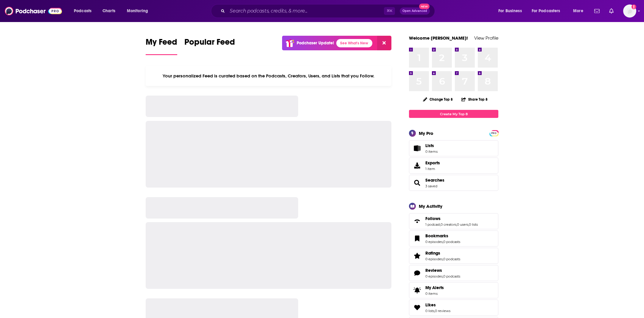  Describe the element at coordinates (578, 11) in the screenshot. I see `span: More` at that location.